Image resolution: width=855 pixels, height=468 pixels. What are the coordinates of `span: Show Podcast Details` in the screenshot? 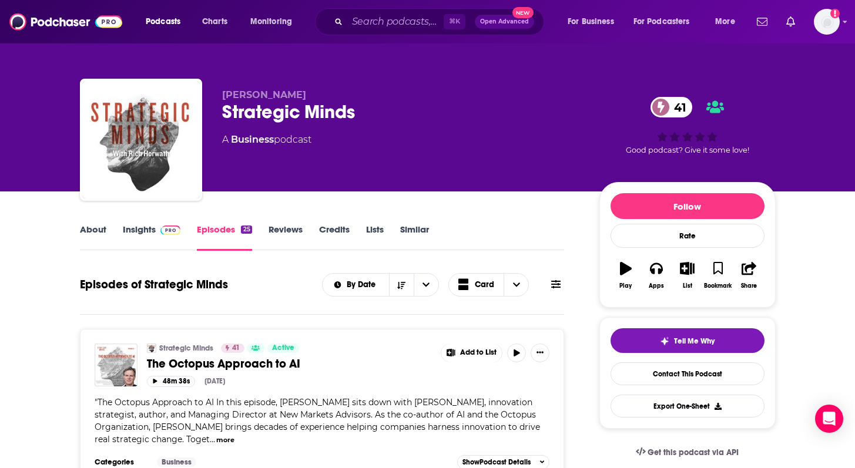 It's located at (496, 462).